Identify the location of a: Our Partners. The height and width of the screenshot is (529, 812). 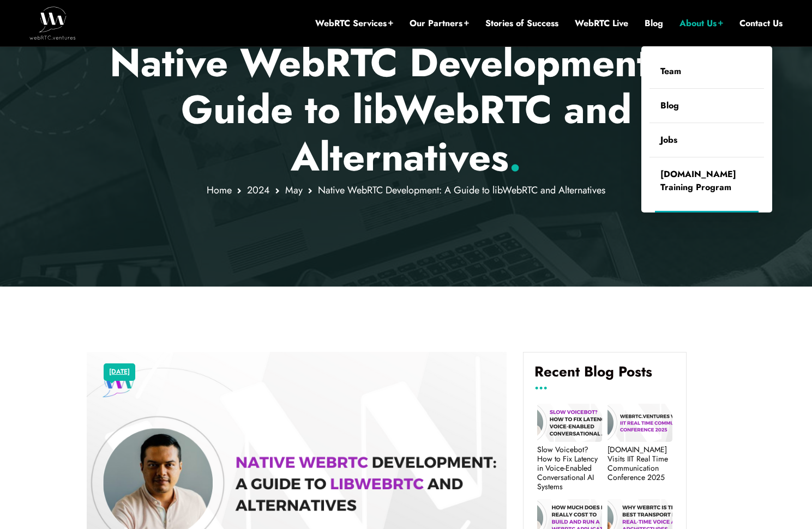
(438, 23).